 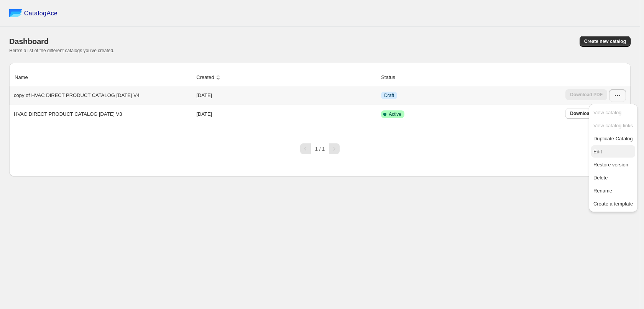 I want to click on span: Rename, so click(x=603, y=191).